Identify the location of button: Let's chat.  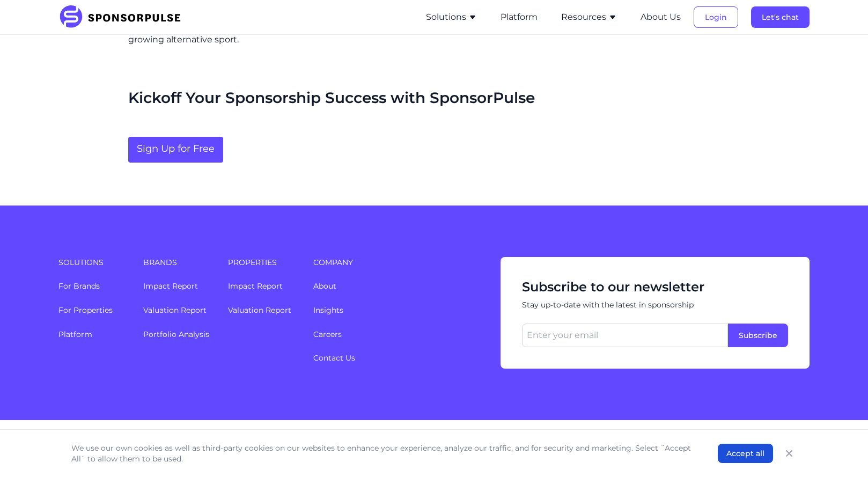
(780, 17).